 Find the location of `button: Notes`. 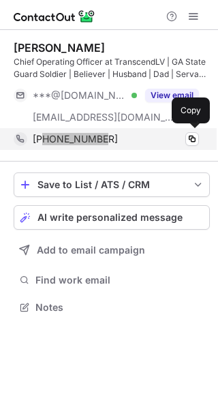

button: Notes is located at coordinates (112, 307).